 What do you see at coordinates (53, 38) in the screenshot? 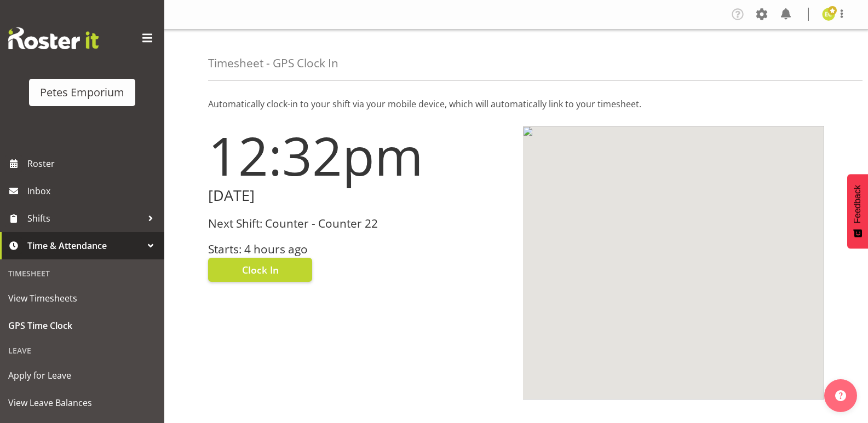
I see `img: Rosterit website logo` at bounding box center [53, 38].